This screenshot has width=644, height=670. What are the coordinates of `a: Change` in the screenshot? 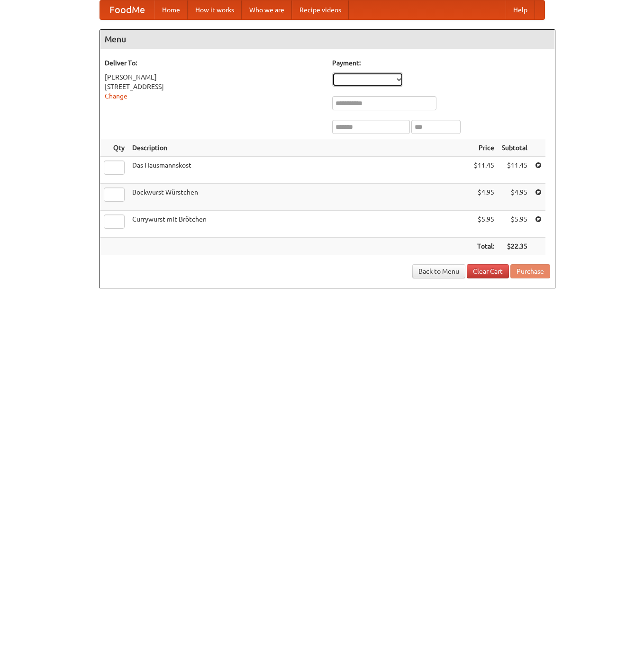 It's located at (116, 96).